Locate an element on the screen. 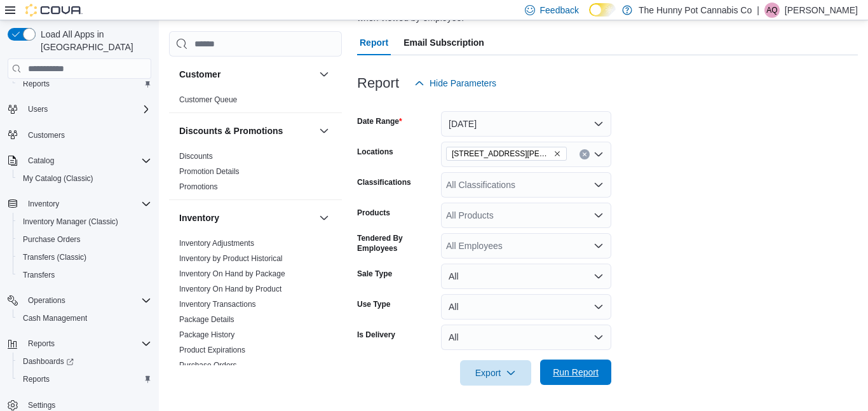 The width and height of the screenshot is (868, 411). button: Catalog is located at coordinates (41, 160).